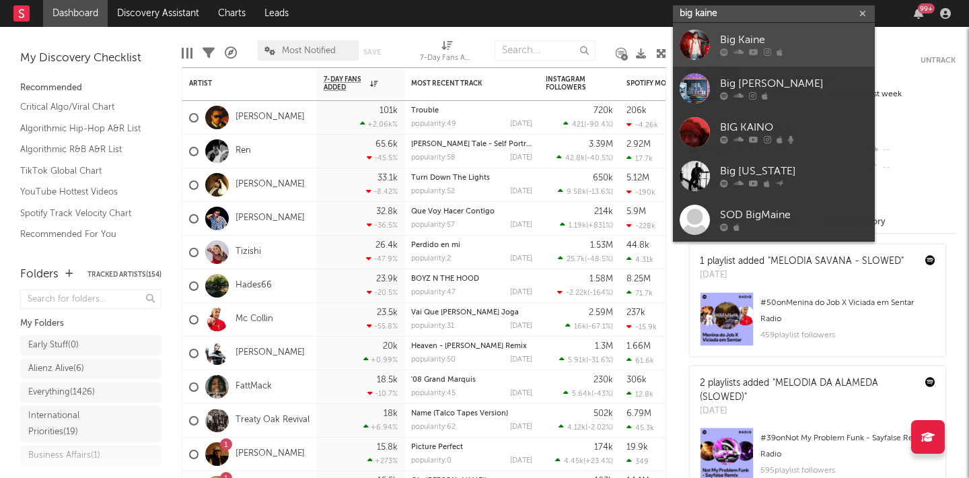  I want to click on div: -15.9k, so click(641, 326).